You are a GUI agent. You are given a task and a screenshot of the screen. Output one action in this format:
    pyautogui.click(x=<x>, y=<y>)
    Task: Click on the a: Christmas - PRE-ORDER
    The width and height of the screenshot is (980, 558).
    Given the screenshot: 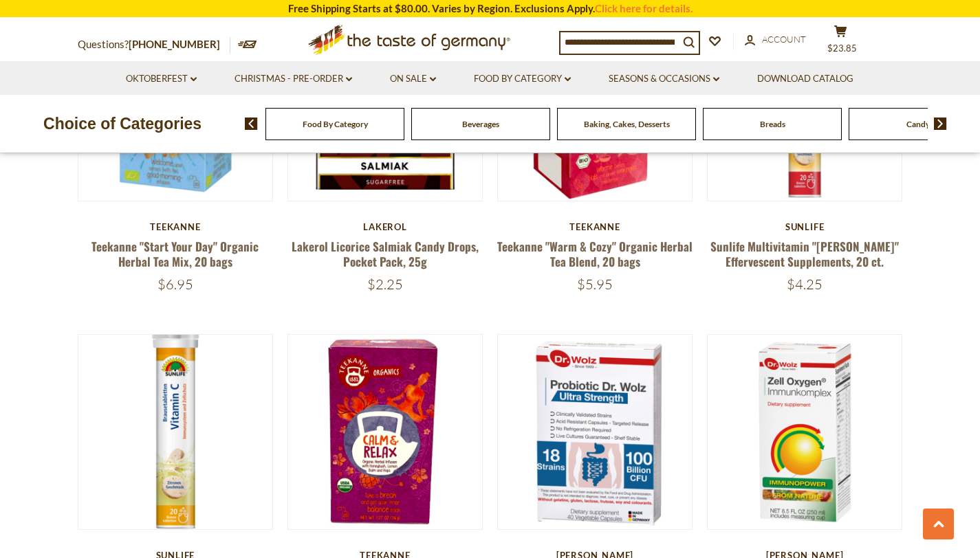 What is the action you would take?
    pyautogui.click(x=293, y=79)
    